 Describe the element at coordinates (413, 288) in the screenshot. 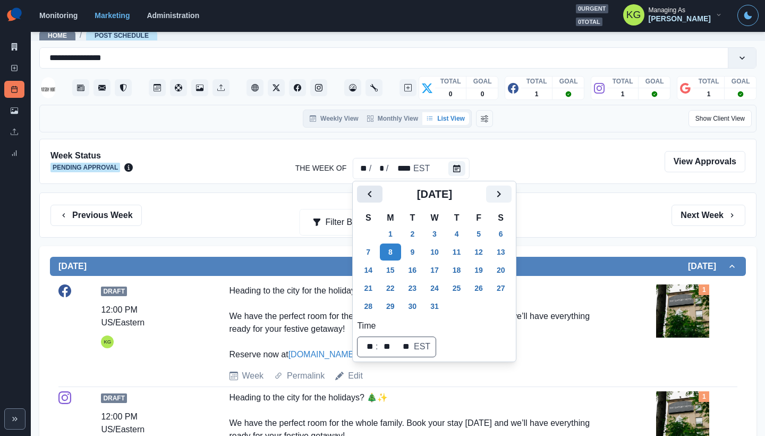

I see `button: Tuesday, December 23, 2025` at that location.